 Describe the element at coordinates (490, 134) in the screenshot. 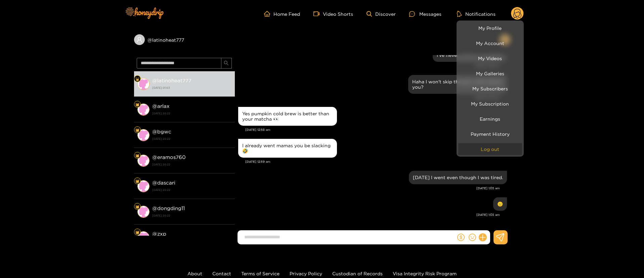

I see `a: Payment History` at that location.